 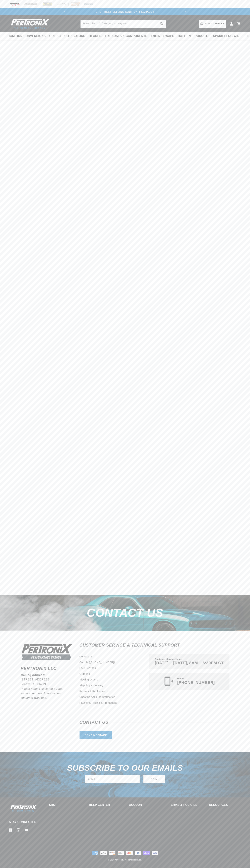 I want to click on summary: Account, so click(x=145, y=805).